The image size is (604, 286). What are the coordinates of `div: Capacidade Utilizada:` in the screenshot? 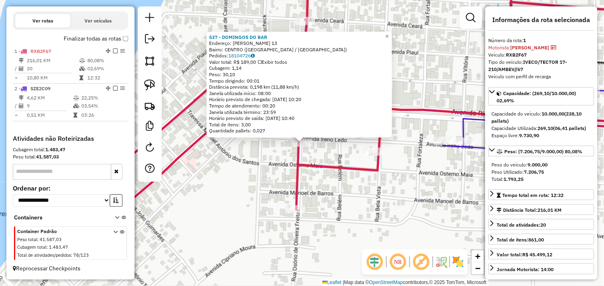 It's located at (542, 128).